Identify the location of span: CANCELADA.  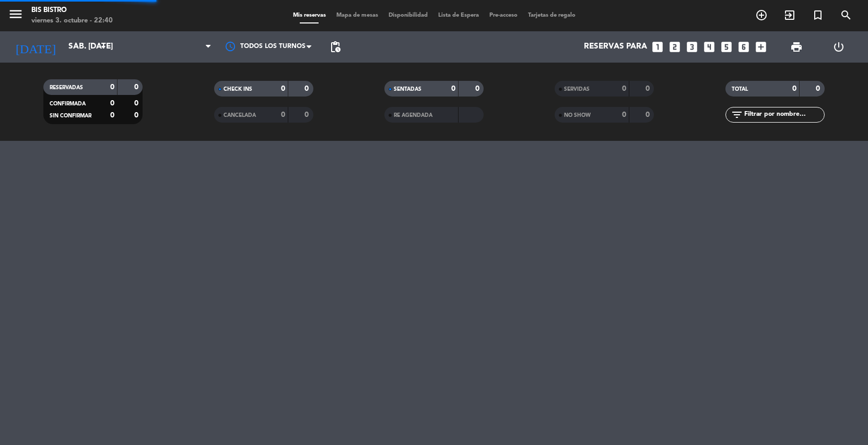
(239, 115).